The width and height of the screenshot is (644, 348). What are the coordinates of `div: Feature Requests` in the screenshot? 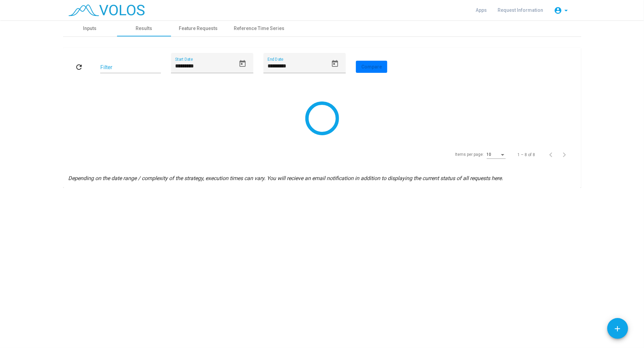 It's located at (198, 29).